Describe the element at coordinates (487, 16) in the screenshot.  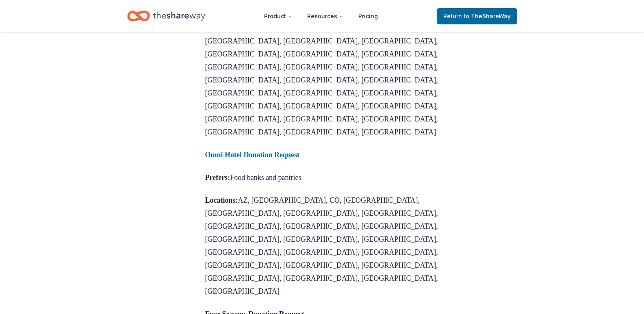
I see `span: to TheShareWay` at that location.